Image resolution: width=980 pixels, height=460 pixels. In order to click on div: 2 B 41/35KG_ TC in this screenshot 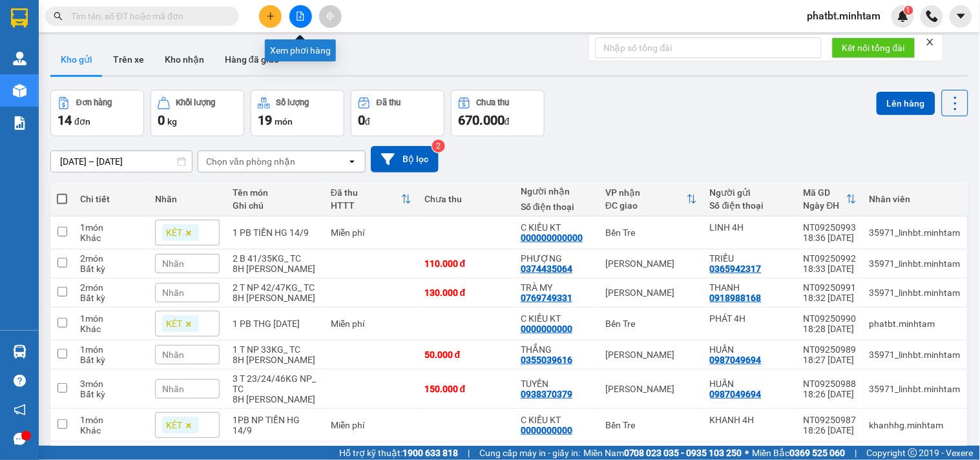, I will do `click(275, 258)`.